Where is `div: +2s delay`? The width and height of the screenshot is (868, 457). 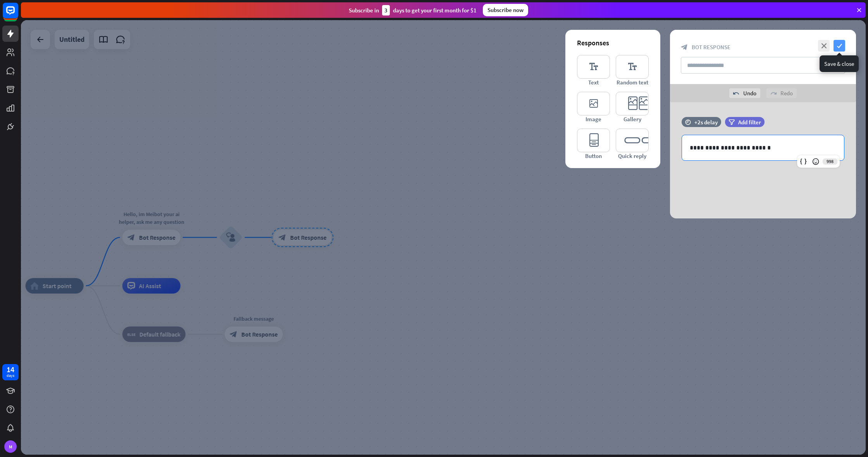 div: +2s delay is located at coordinates (706, 122).